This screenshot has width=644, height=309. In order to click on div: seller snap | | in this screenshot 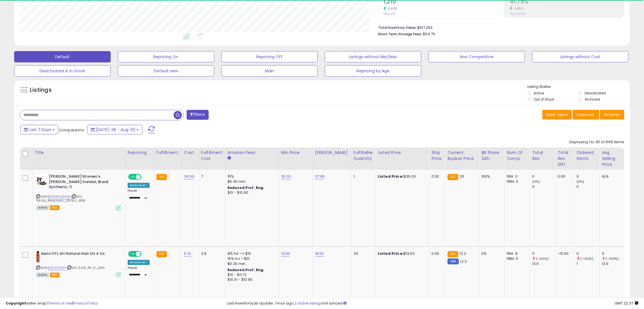, I will do `click(51, 304)`.